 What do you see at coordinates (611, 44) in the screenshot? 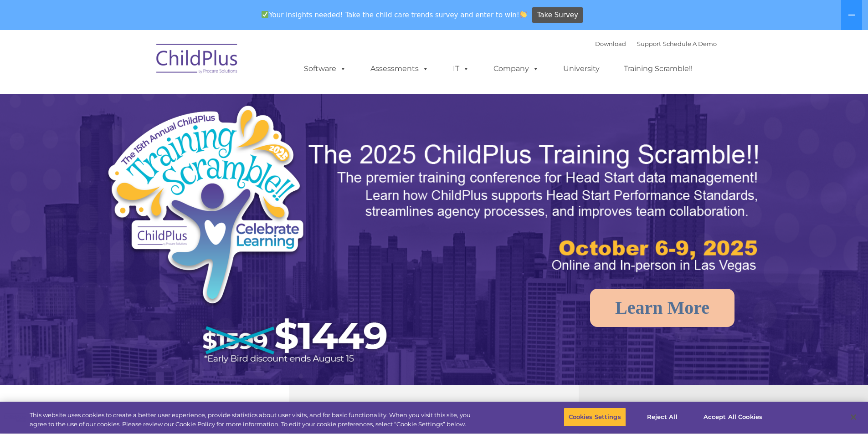
I see `a: Download` at bounding box center [611, 44].